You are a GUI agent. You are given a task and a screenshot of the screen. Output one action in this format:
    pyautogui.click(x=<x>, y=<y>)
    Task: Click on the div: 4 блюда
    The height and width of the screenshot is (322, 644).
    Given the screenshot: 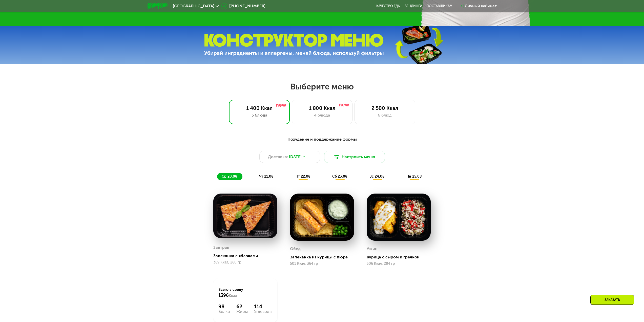 What is the action you would take?
    pyautogui.click(x=322, y=115)
    